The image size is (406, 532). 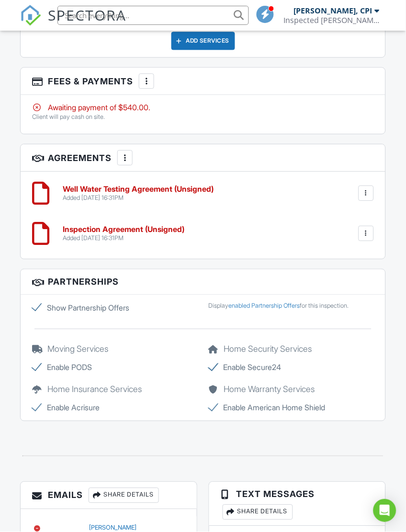 I want to click on a: enabled Partnership Offers, so click(x=265, y=306).